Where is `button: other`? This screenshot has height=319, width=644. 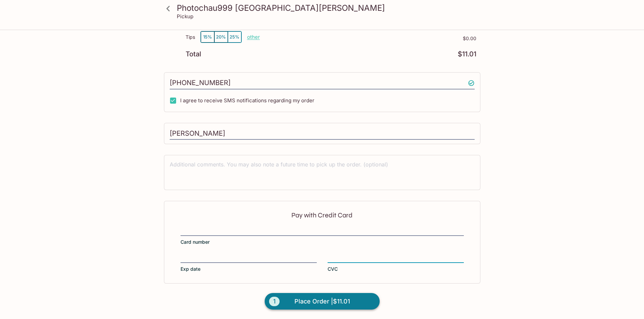 button: other is located at coordinates (253, 37).